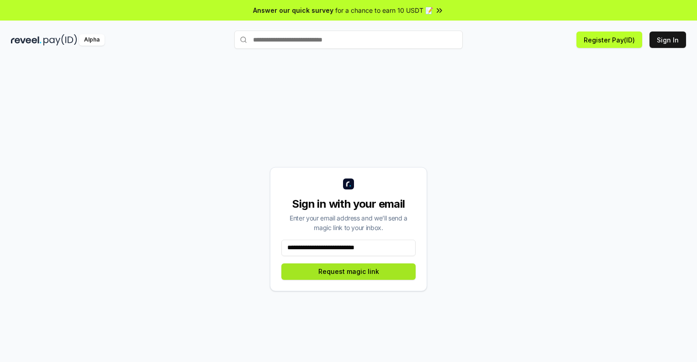  Describe the element at coordinates (60, 40) in the screenshot. I see `img: pay_id` at that location.